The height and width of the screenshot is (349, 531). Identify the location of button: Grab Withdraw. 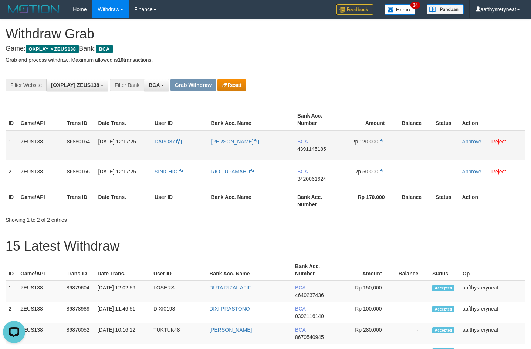
(193, 85).